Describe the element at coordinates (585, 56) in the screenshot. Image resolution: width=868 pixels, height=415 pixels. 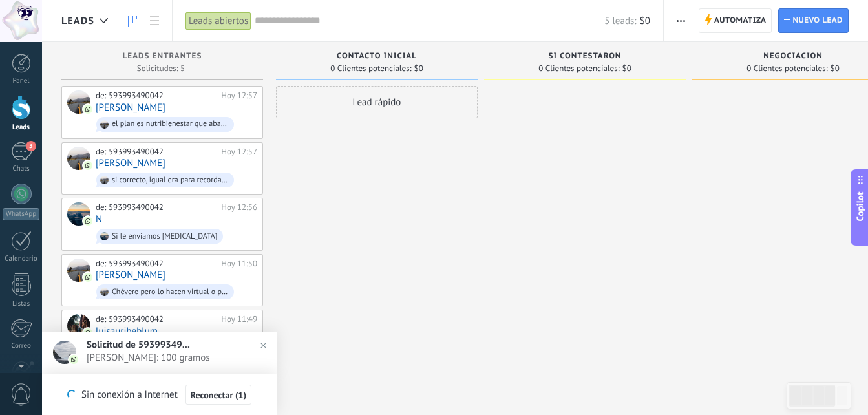
I see `span: si contestaron` at that location.